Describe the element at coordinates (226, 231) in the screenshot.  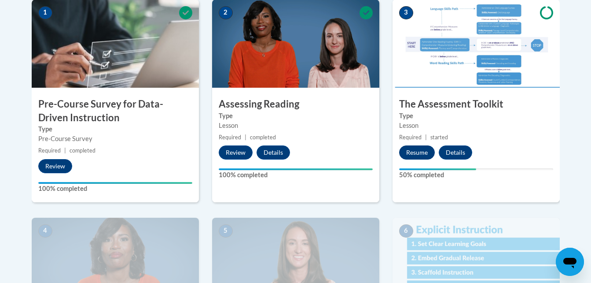
I see `span: 5` at that location.